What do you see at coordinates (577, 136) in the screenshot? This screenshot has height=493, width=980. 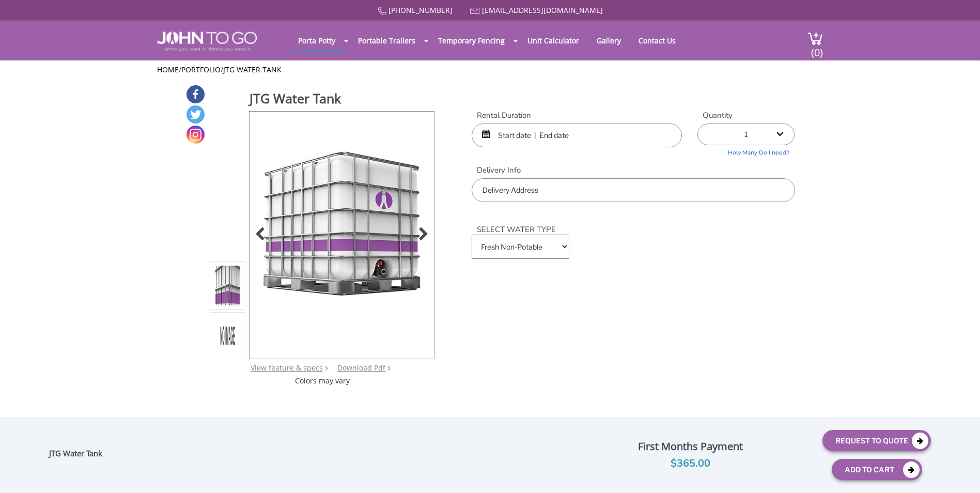 I see `input: Start date | End date` at bounding box center [577, 136].